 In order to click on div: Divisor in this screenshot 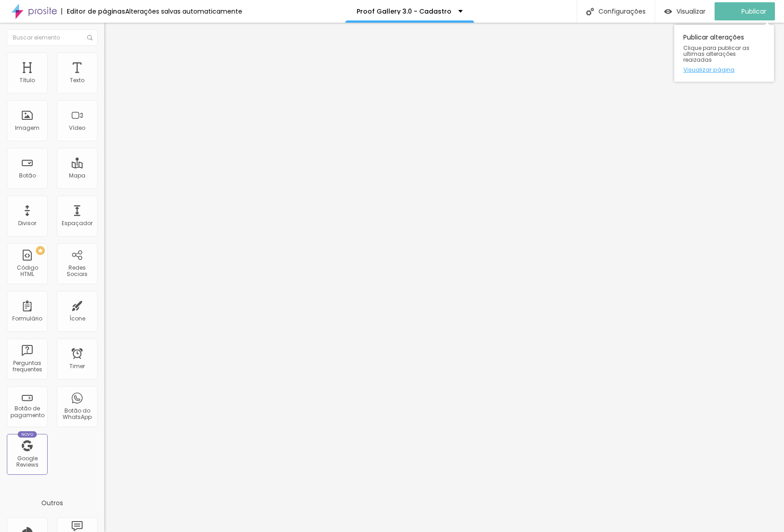, I will do `click(27, 223)`.